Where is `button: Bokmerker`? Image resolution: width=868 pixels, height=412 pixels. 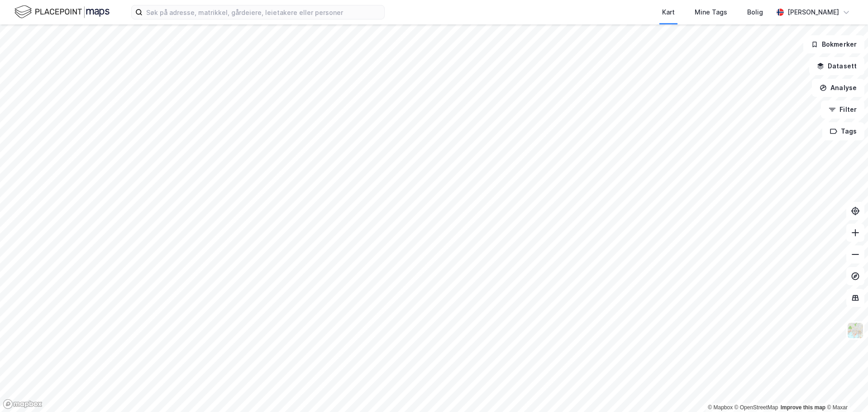 button: Bokmerker is located at coordinates (834, 45).